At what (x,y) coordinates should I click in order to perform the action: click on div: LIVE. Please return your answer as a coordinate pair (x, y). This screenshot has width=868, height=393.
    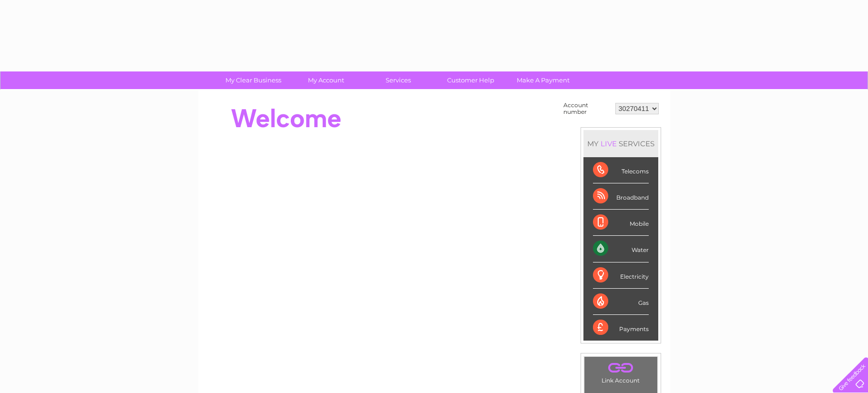
    Looking at the image, I should click on (609, 144).